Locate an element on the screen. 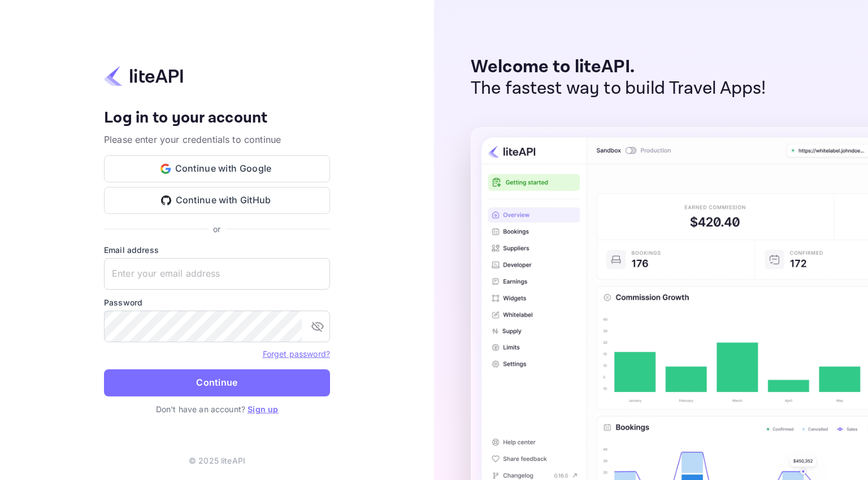  p: The fastest way to build Travel Apps! is located at coordinates (618, 88).